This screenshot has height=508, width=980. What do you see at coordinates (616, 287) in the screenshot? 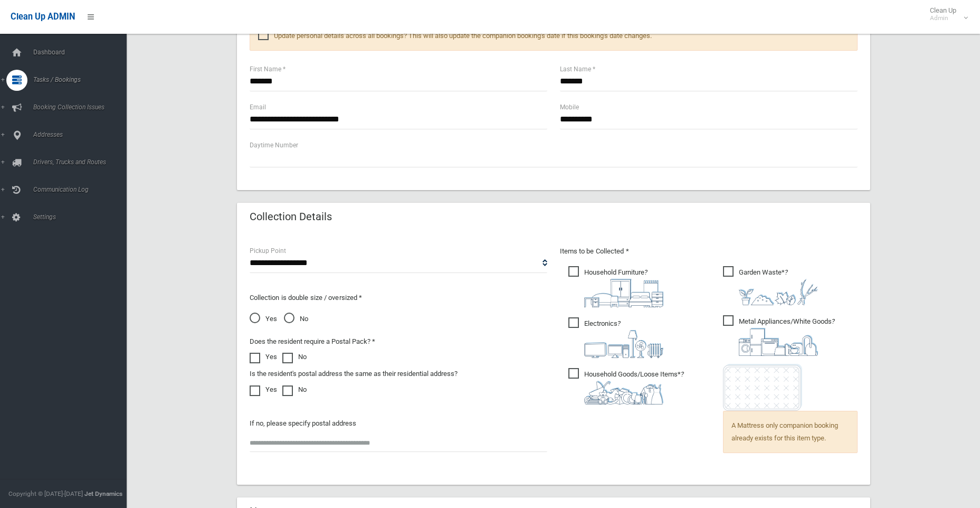
I see `span: Household Furniture` at bounding box center [616, 287].